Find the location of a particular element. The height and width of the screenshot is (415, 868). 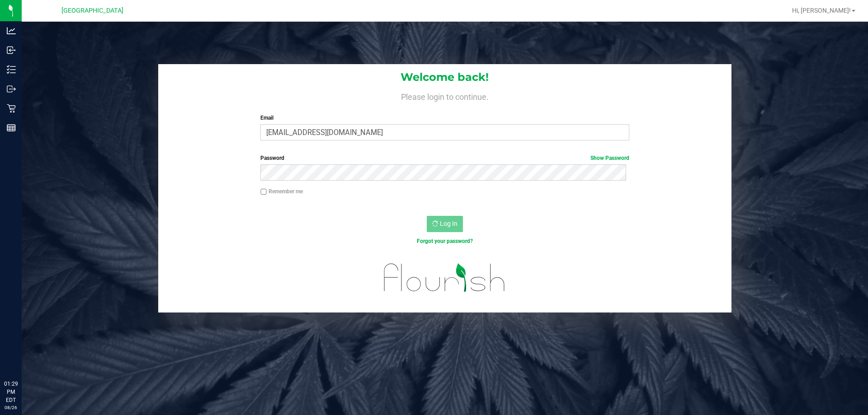

inline-svg: Retail is located at coordinates (11, 108).